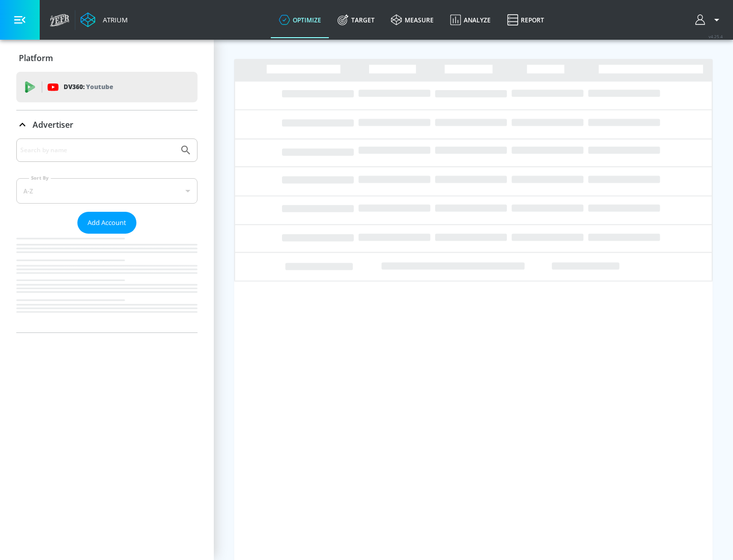 This screenshot has width=733, height=560. Describe the element at coordinates (107, 222) in the screenshot. I see `button: Add Account` at that location.